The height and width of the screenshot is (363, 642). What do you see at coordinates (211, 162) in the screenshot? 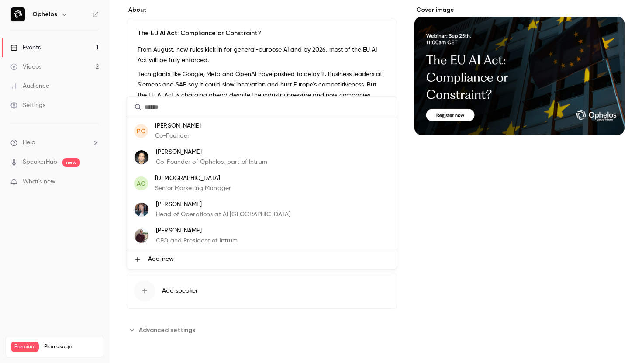
I see `p: Co-Founder of Ophelos, part of Intrum` at bounding box center [211, 162].